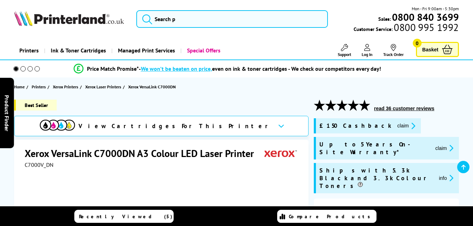 The height and width of the screenshot is (226, 473). I want to click on span: 0800 995 1992, so click(426, 27).